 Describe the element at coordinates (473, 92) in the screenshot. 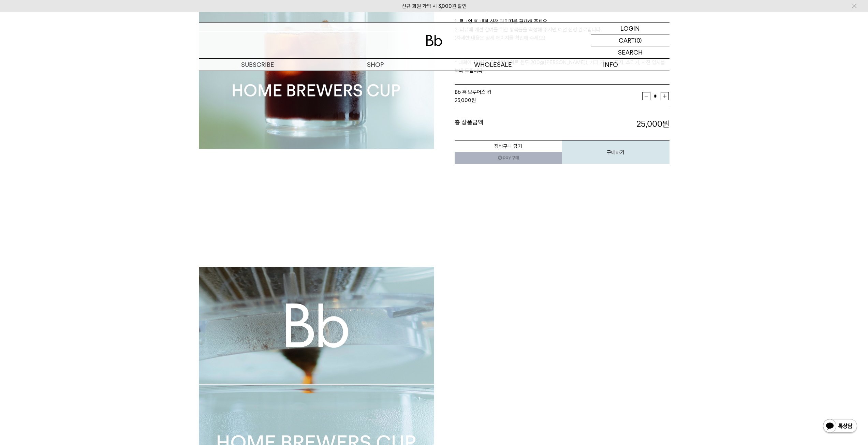

I see `span: Bb 홈 브루어스 컵` at that location.